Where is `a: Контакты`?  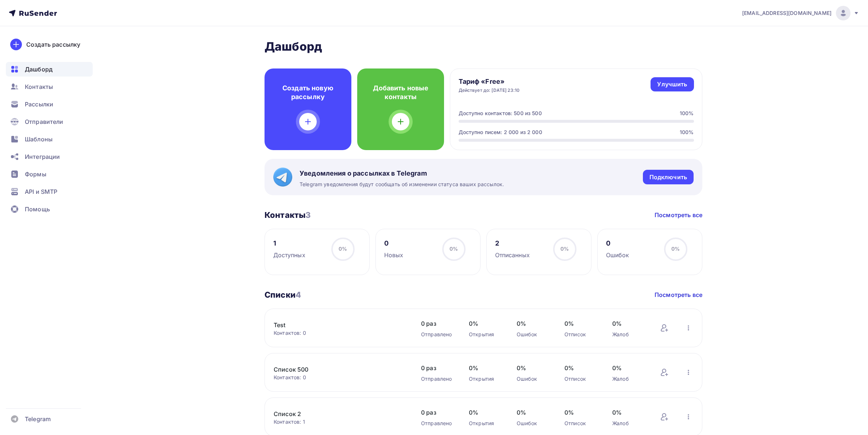
a: Контакты is located at coordinates (49, 86).